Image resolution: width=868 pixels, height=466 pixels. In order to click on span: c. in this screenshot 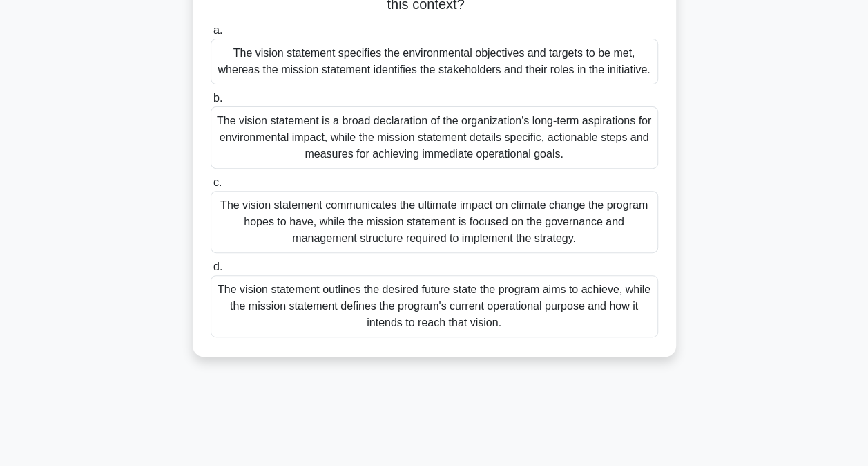, I will do `click(218, 182)`.